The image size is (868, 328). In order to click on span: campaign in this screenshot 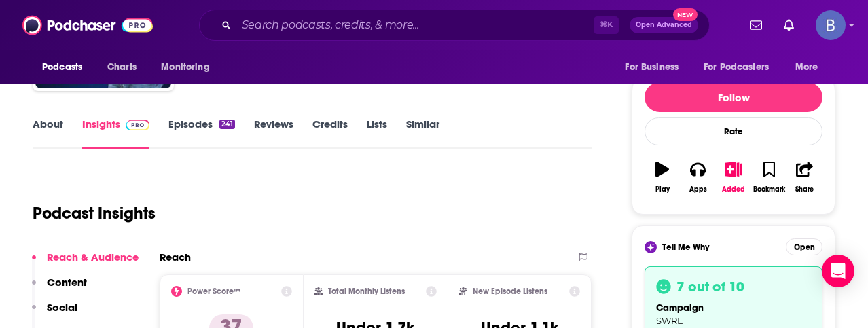, I will do `click(679, 308)`.